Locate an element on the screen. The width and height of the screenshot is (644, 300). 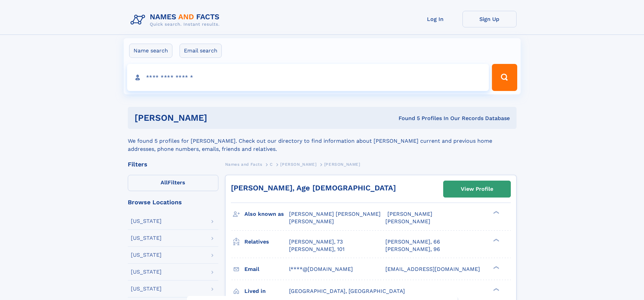
h3: Relatives is located at coordinates (266, 242).